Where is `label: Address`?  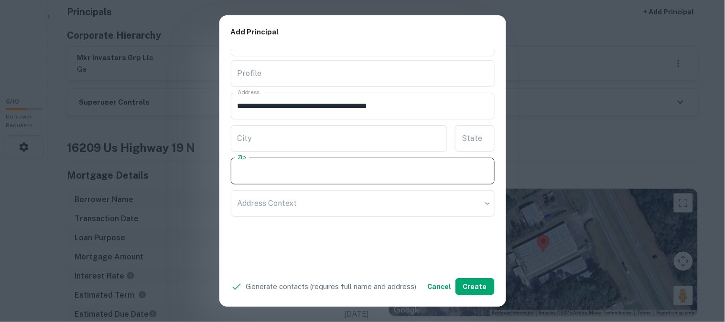 label: Address is located at coordinates (249, 92).